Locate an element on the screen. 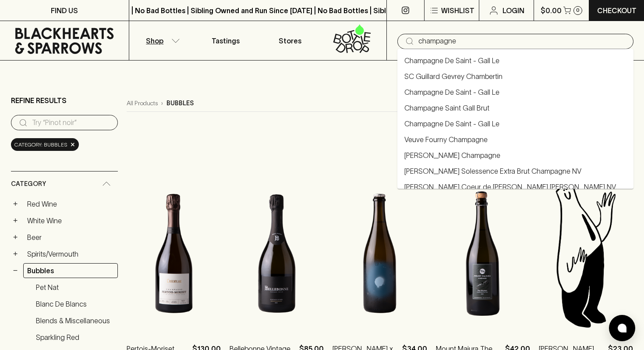 The height and width of the screenshot is (350, 644). a: SC Guillard Gevrey Chambertin is located at coordinates (454, 76).